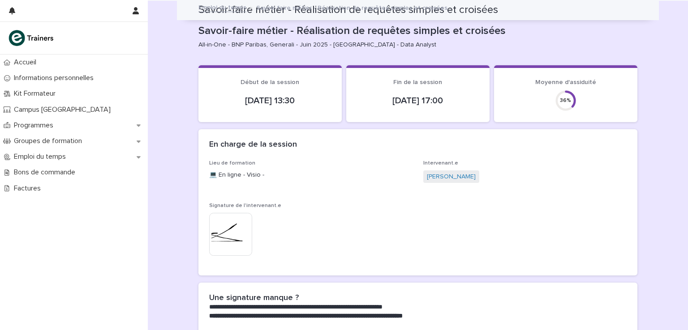  Describe the element at coordinates (269, 82) in the screenshot. I see `span: Début de la session` at that location.